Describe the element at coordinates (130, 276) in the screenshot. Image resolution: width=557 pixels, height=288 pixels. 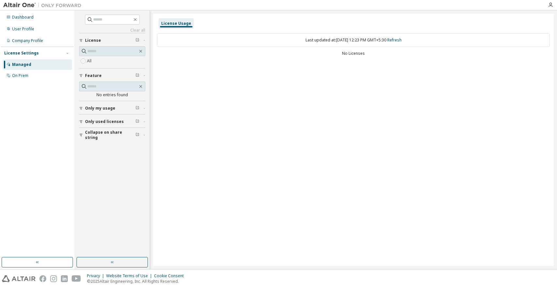
I see `div: Website Terms of Use` at that location.